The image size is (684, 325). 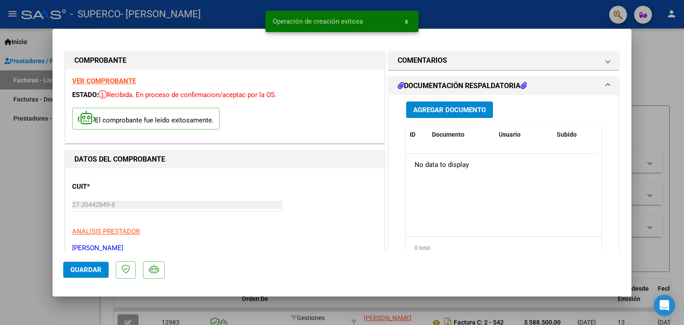 What do you see at coordinates (406, 21) in the screenshot?
I see `button: x` at bounding box center [406, 21].